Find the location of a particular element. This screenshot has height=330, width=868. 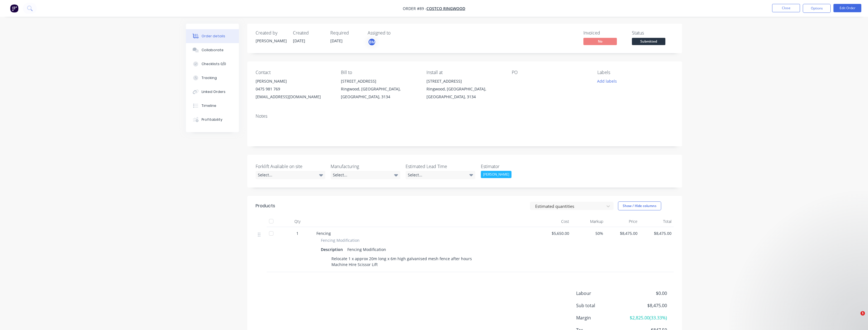

div: Relocate 1 x approx 20m long x 6m high galvanised mesh fence after hours Machine Hire Scissor Lift is located at coordinates (402, 262).